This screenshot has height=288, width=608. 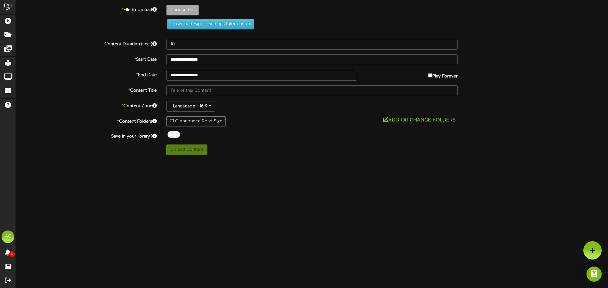 I want to click on label: File to Upload, so click(x=86, y=9).